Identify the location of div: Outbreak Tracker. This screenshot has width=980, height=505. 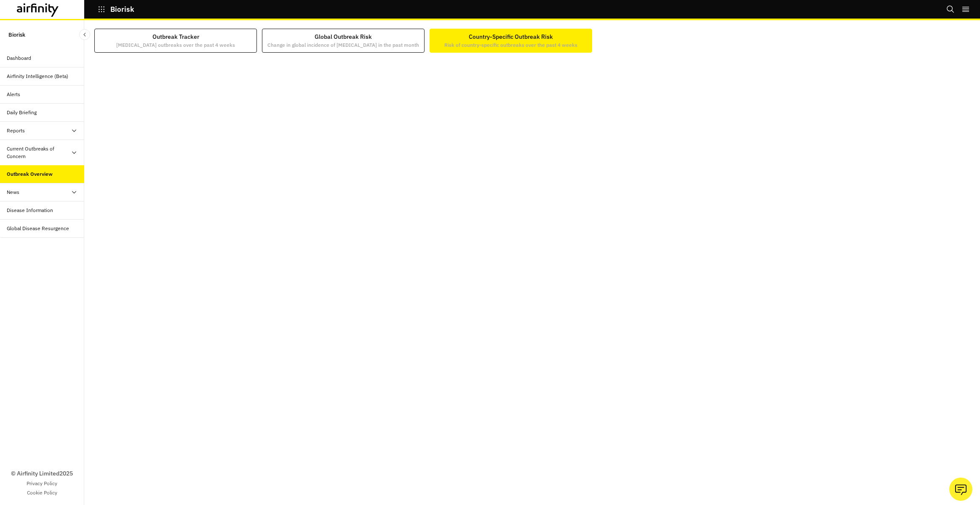
(176, 41).